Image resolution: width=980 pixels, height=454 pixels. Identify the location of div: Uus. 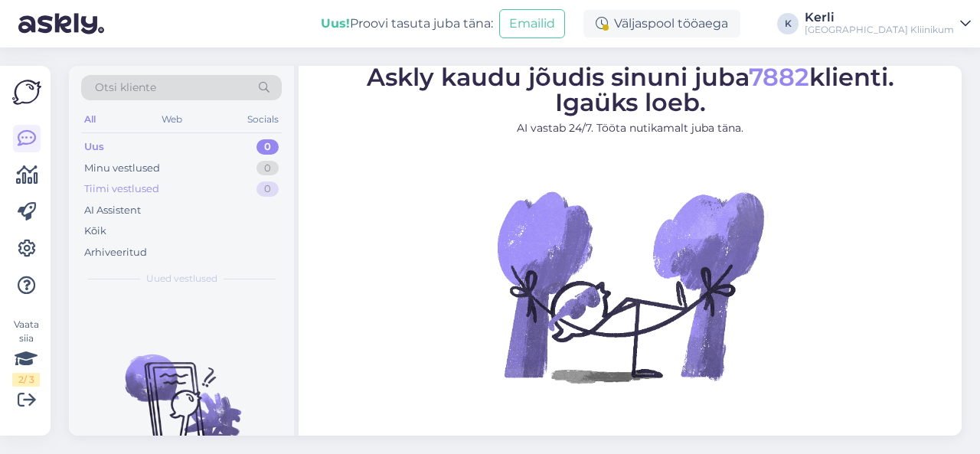
(94, 147).